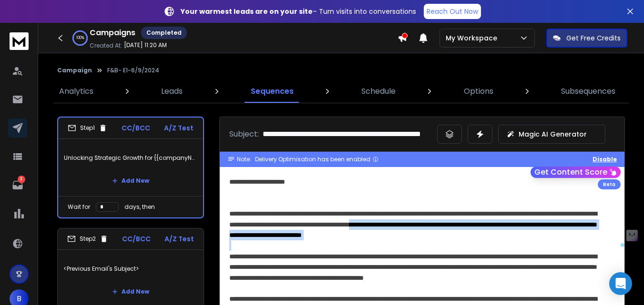 This screenshot has height=305, width=644. Describe the element at coordinates (247, 12) in the screenshot. I see `strong: Your warmest leads are on your site` at that location.